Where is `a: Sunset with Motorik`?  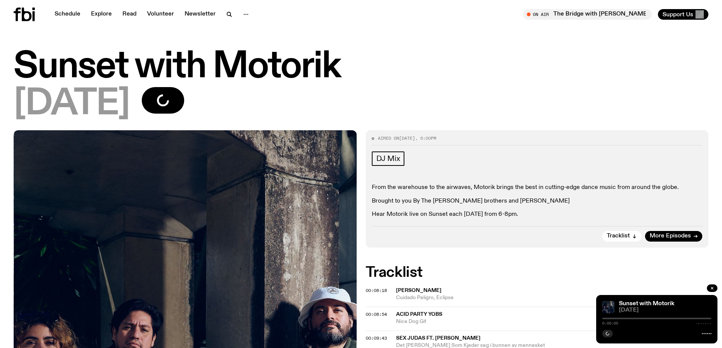
a: Sunset with Motorik is located at coordinates (647, 304).